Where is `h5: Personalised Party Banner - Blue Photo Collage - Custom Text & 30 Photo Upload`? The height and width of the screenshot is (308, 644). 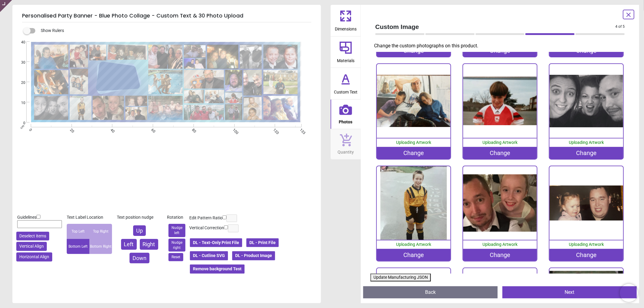 h5: Personalised Party Banner - Blue Photo Collage - Custom Text & 30 Photo Upload is located at coordinates (167, 16).